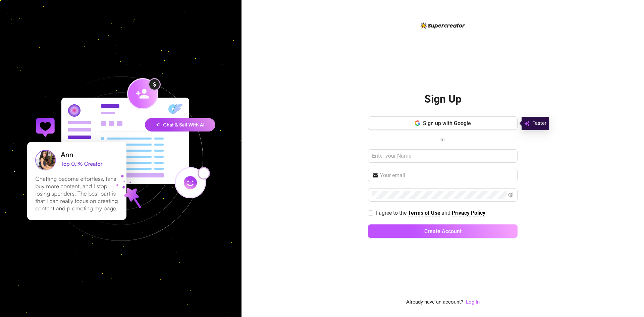 The width and height of the screenshot is (644, 317). I want to click on h2: Sign Up, so click(443, 99).